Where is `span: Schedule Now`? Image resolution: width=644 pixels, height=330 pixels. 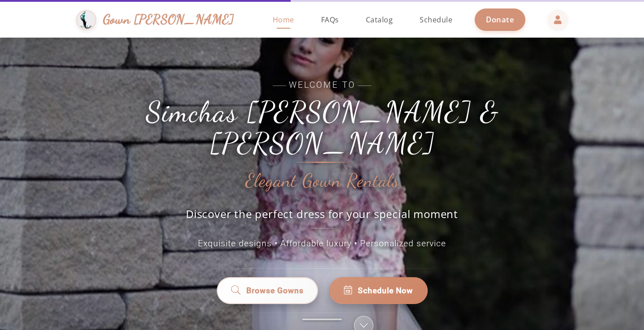 span: Schedule Now is located at coordinates (385, 291).